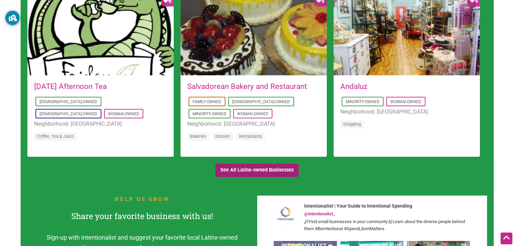 The image size is (514, 246). What do you see at coordinates (250, 136) in the screenshot?
I see `a: Restaurants` at bounding box center [250, 136].